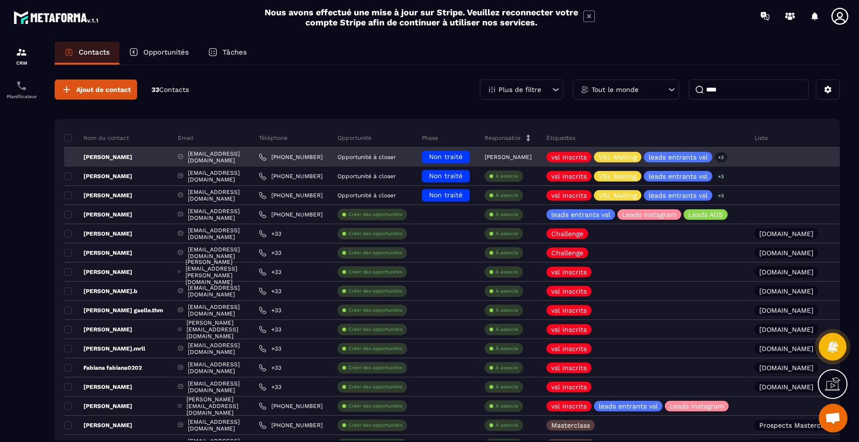 Image resolution: width=859 pixels, height=442 pixels. What do you see at coordinates (421, 17) in the screenshot?
I see `h2: Nous avons effectué une mise à jour sur Stripe. Veuillez reconnecter votre compte Stripe afin de ...` at bounding box center [421, 17].